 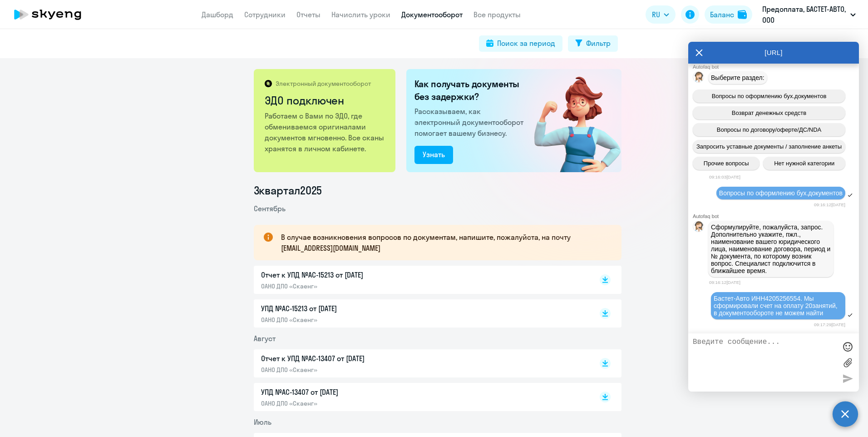 I want to click on img: connected, so click(x=570, y=120).